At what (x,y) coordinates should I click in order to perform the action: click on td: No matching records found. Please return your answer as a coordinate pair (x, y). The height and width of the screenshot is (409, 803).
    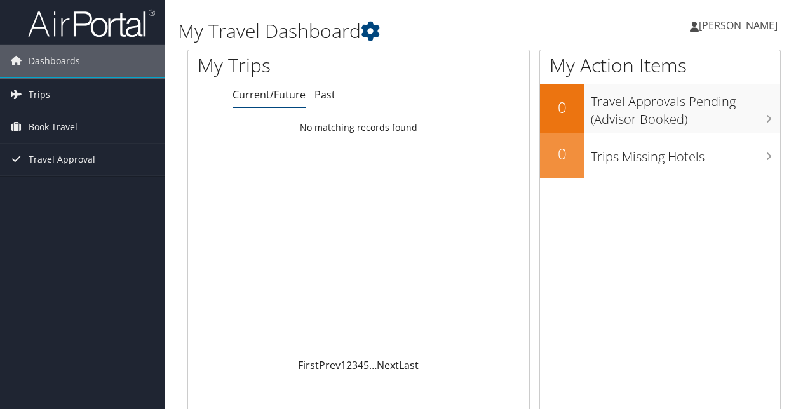
    Looking at the image, I should click on (358, 128).